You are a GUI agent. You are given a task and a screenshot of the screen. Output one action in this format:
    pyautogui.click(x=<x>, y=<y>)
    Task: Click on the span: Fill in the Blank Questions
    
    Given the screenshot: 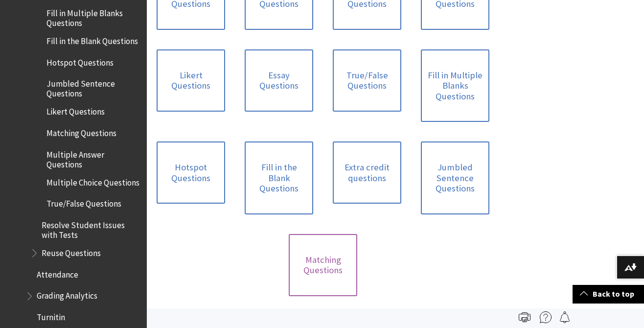 What is the action you would take?
    pyautogui.click(x=92, y=39)
    